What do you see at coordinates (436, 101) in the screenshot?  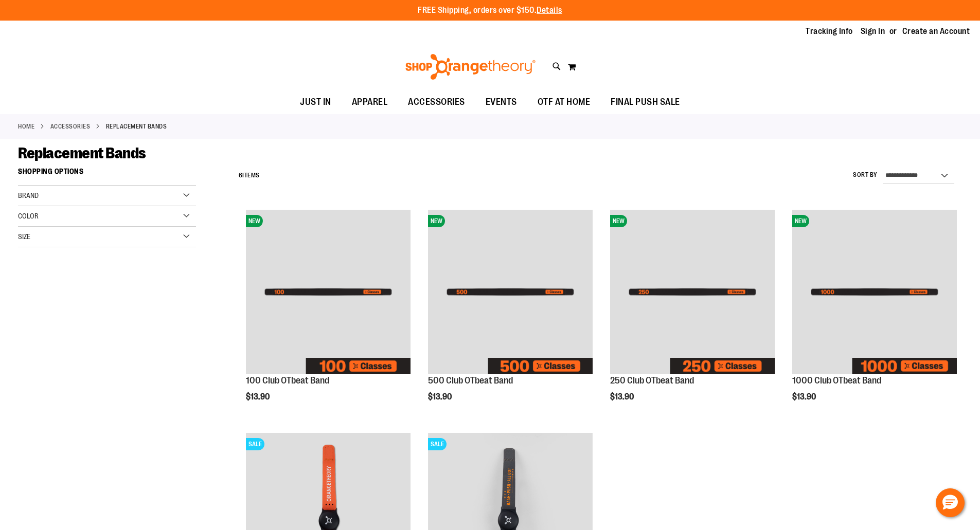 I see `span: ACCESSORIES` at bounding box center [436, 101].